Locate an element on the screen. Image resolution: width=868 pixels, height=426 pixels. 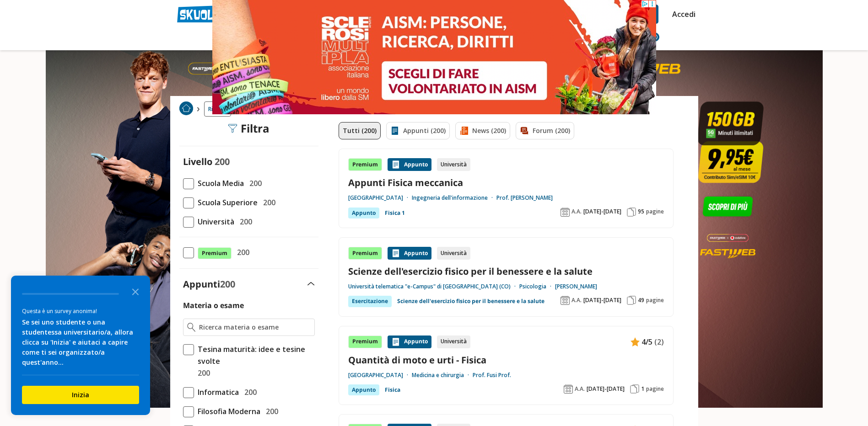
span: Premium is located at coordinates (214, 254).